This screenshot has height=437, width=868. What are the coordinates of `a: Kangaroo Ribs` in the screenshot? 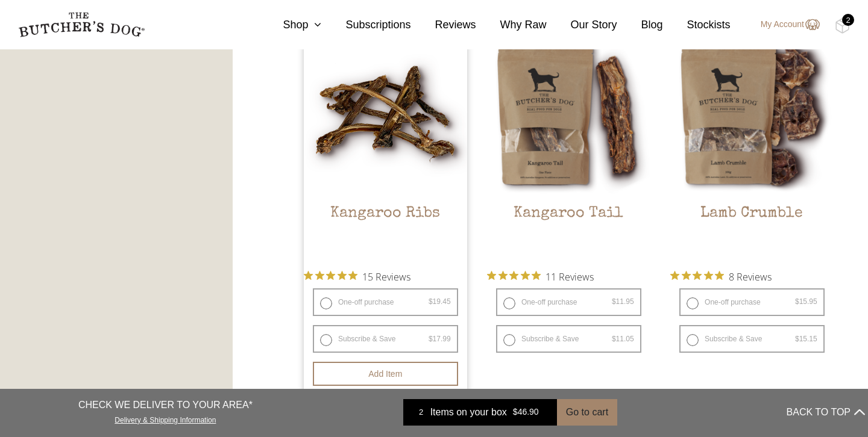 It's located at (385, 147).